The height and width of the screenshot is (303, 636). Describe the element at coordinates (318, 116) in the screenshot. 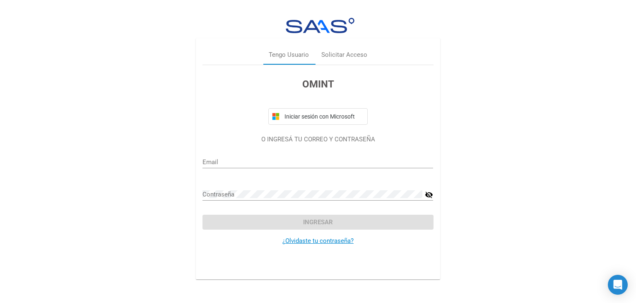

I see `button: Iniciar sesión con Microsoft` at that location.